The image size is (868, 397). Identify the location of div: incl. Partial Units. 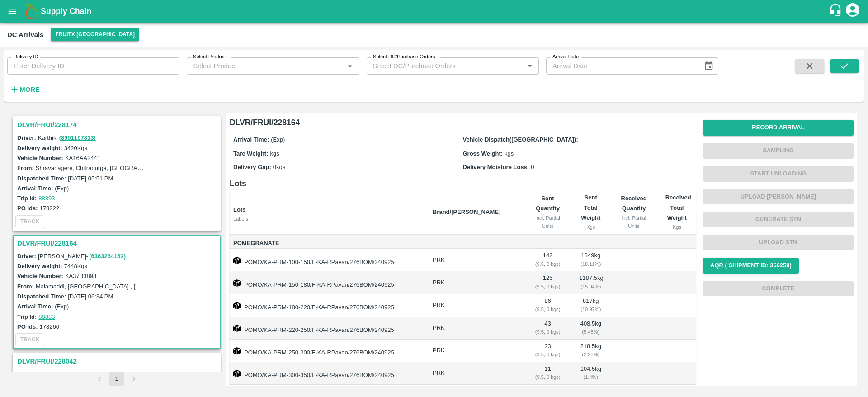
(633, 222).